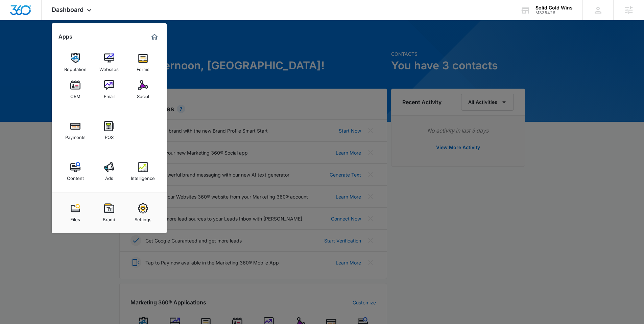  What do you see at coordinates (143, 90) in the screenshot?
I see `a: Social` at bounding box center [143, 90].